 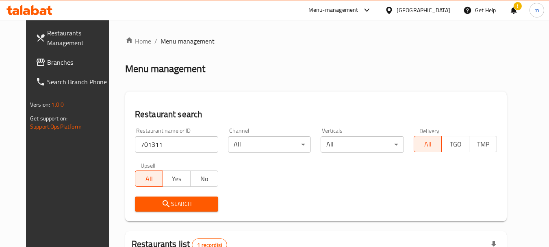 What do you see at coordinates (49, 118) in the screenshot?
I see `span: Get support on:` at bounding box center [49, 118].